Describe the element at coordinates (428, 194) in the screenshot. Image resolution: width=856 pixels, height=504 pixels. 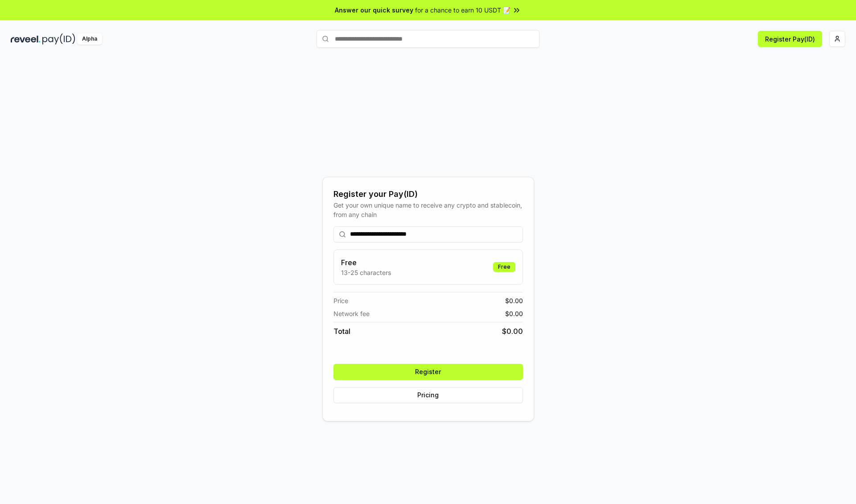
I see `div: Register your Pay(ID)` at that location.